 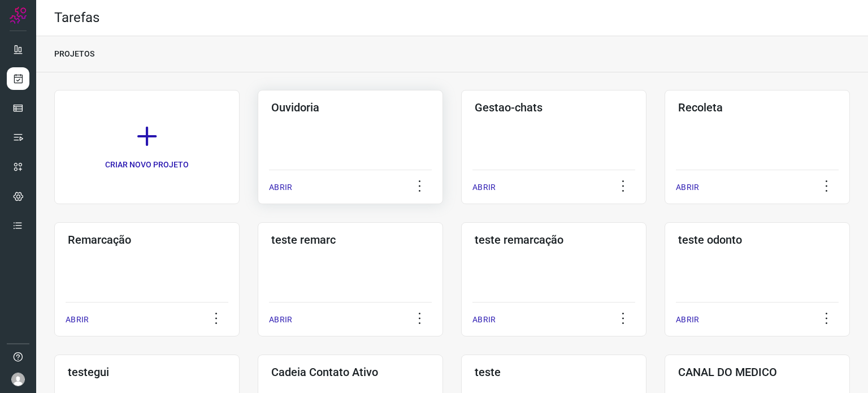 I want to click on h3: Ouvidoria, so click(x=350, y=107).